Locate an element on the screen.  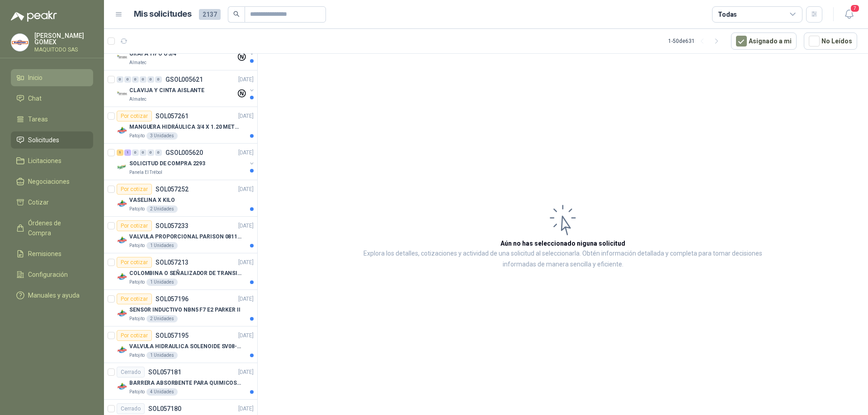
span: Tareas is located at coordinates (38, 119).